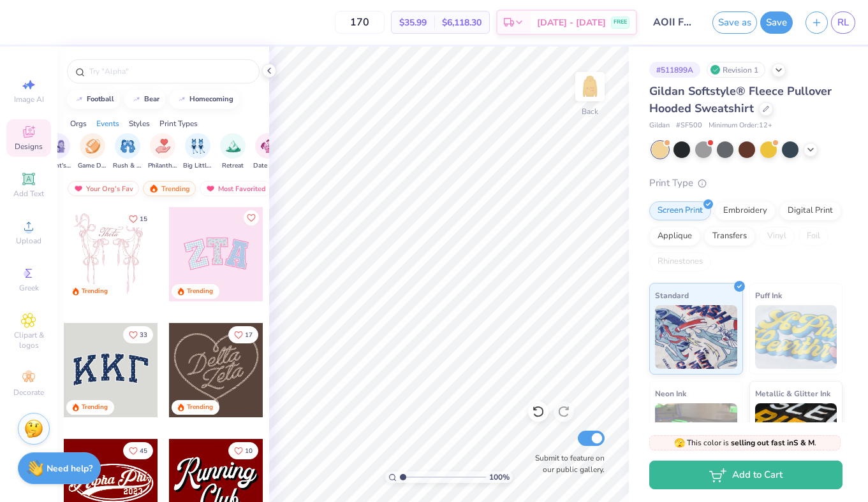  What do you see at coordinates (843, 22) in the screenshot?
I see `span: RL` at bounding box center [843, 22].